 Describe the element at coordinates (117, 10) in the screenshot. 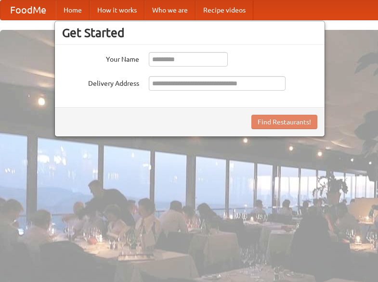

I see `a: How it works` at that location.